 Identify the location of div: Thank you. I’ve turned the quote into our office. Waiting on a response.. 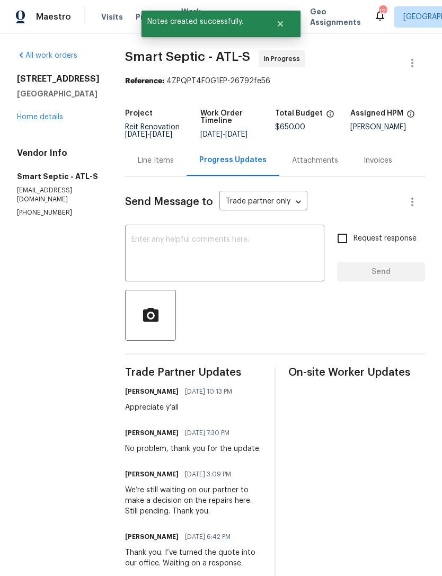
(194, 558).